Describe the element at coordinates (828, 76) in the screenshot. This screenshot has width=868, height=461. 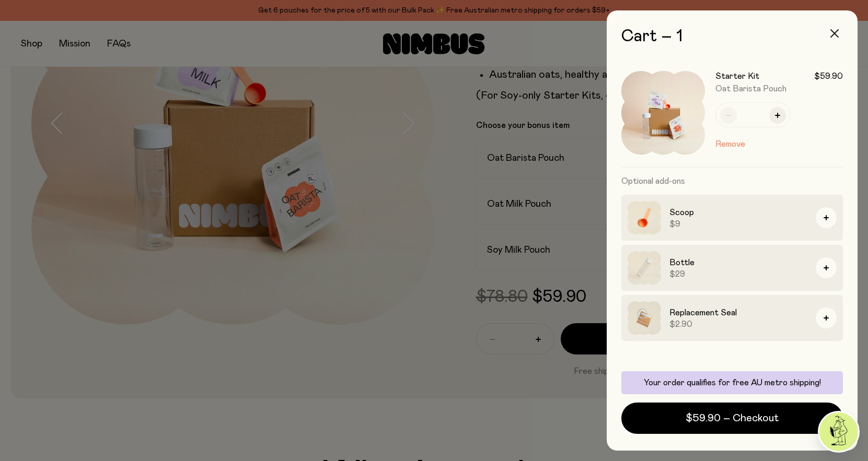
I see `span: $59.90` at that location.